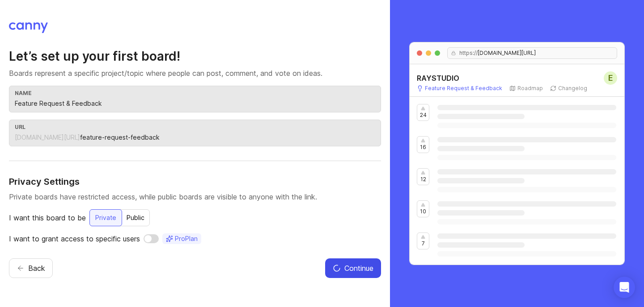  Describe the element at coordinates (135, 218) in the screenshot. I see `button: Public` at that location.